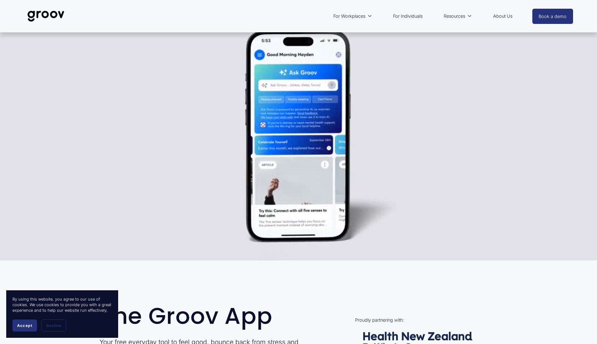 The width and height of the screenshot is (597, 344). I want to click on span: Decline, so click(54, 326).